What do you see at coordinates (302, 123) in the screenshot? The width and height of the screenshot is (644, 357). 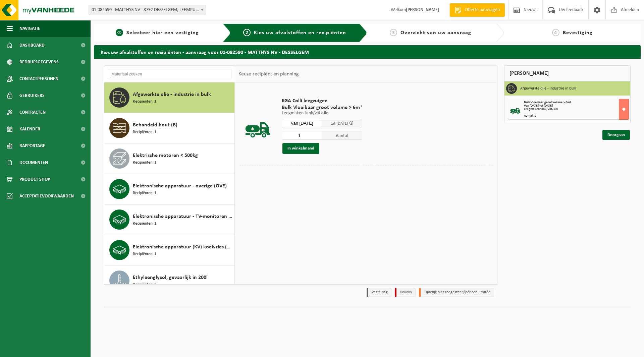 I see `input: Selecteer datum` at bounding box center [302, 123].